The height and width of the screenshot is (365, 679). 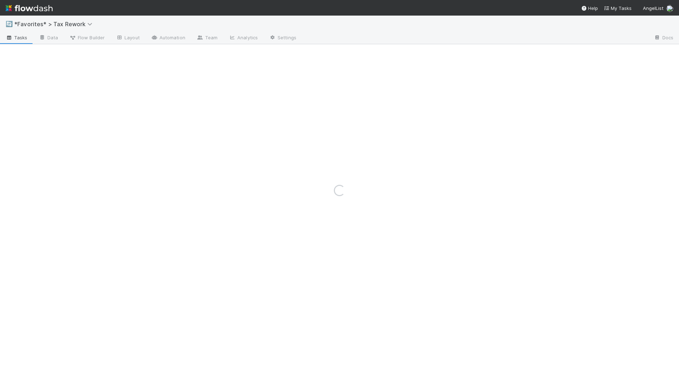 I want to click on div: Help, so click(x=590, y=8).